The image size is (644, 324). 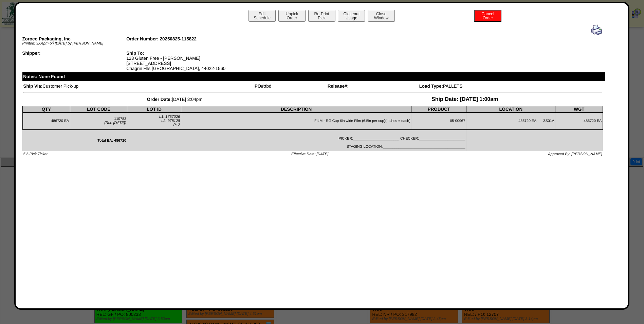 I want to click on span: Load Type:, so click(x=431, y=86).